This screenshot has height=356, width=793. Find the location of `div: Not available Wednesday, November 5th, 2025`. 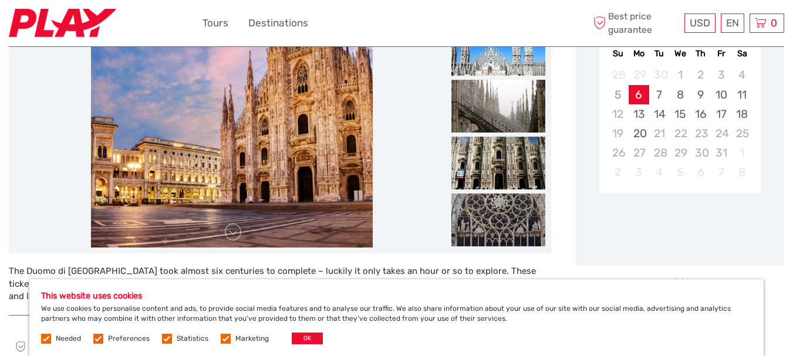

div: Not available Wednesday, November 5th, 2025 is located at coordinates (680, 172).